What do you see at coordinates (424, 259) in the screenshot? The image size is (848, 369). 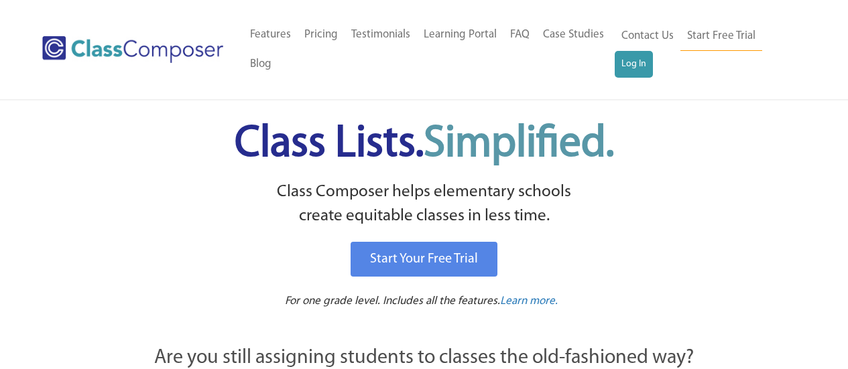 I see `a: Start Your Free Trial` at bounding box center [424, 259].